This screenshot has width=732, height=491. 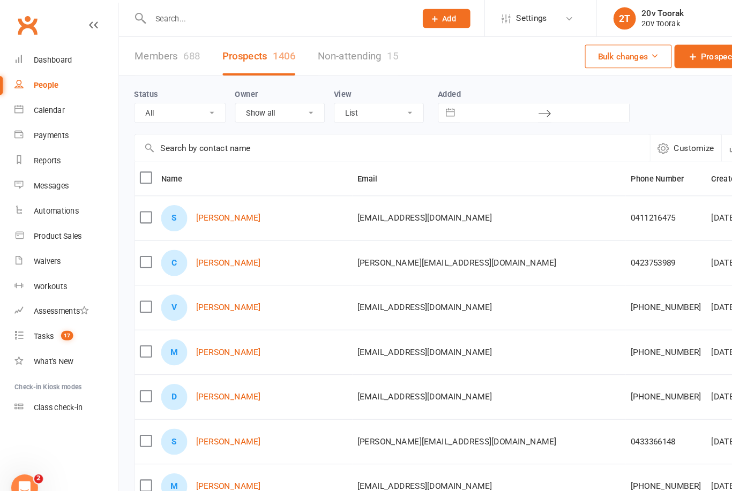 I want to click on label: Added, so click(x=511, y=90).